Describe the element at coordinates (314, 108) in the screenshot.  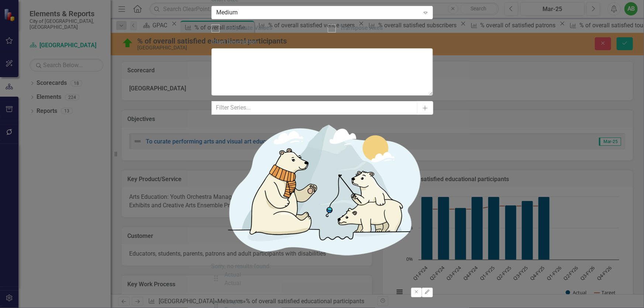
I see `input: Filter Series...` at that location.